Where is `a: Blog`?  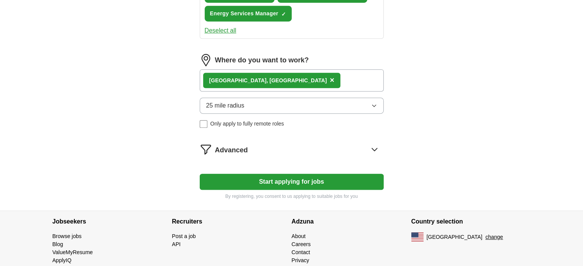 a: Blog is located at coordinates (58, 245).